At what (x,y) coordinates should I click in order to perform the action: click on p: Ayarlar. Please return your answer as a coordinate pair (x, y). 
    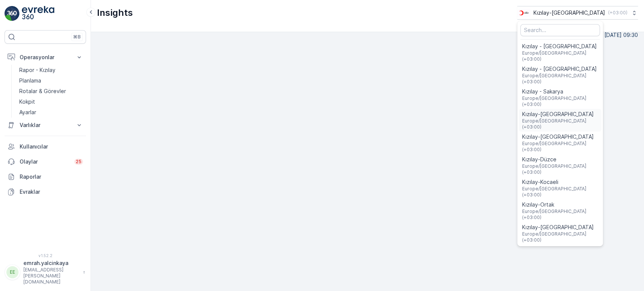
    Looking at the image, I should click on (27, 112).